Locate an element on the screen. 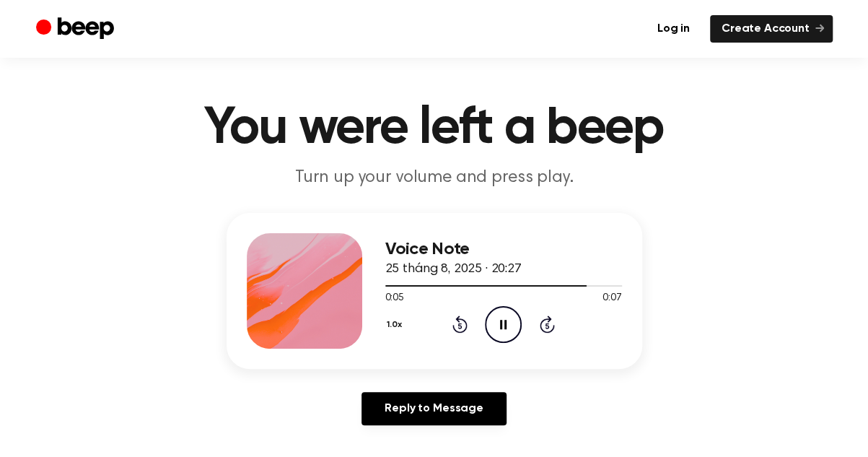  a: Beep is located at coordinates (76, 29).